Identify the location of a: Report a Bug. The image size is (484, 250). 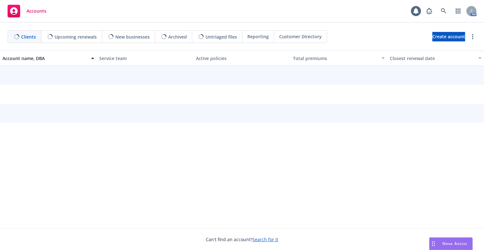
(430, 11).